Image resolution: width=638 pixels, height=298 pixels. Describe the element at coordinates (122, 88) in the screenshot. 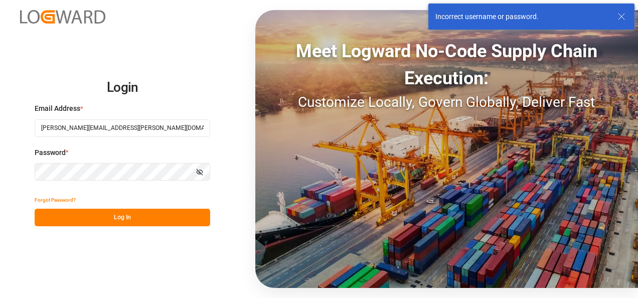

I see `h2: Login` at that location.